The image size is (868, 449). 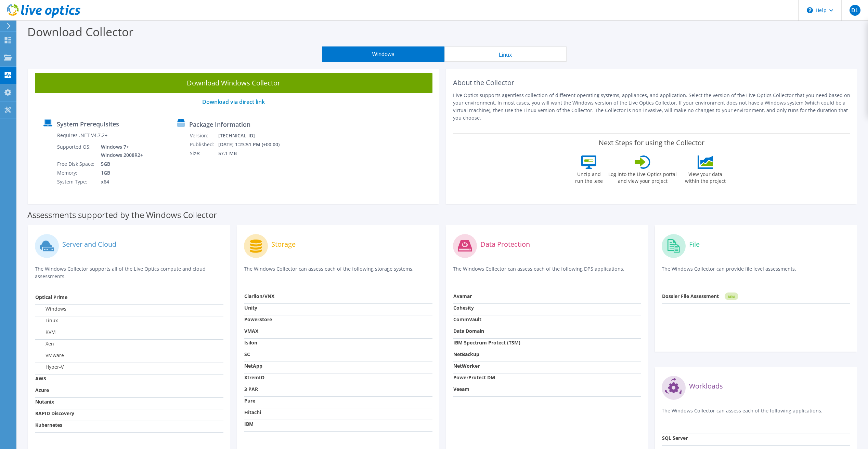 I want to click on label: File, so click(x=694, y=245).